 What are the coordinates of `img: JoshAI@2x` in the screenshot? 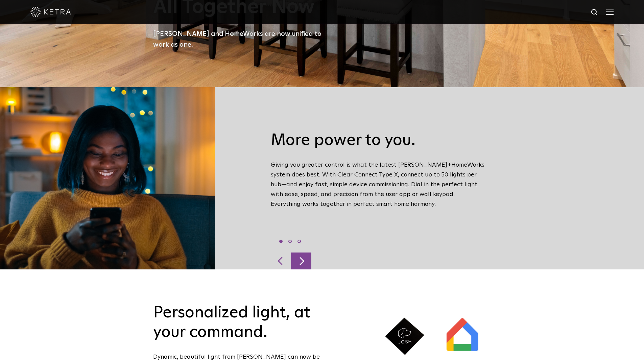 It's located at (404, 336).